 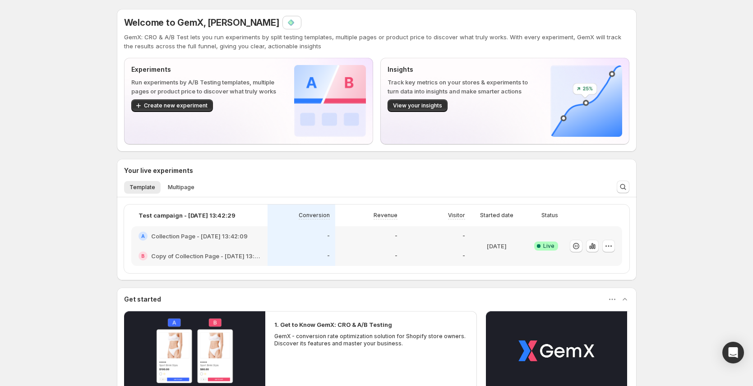 I want to click on span: Template, so click(x=142, y=187).